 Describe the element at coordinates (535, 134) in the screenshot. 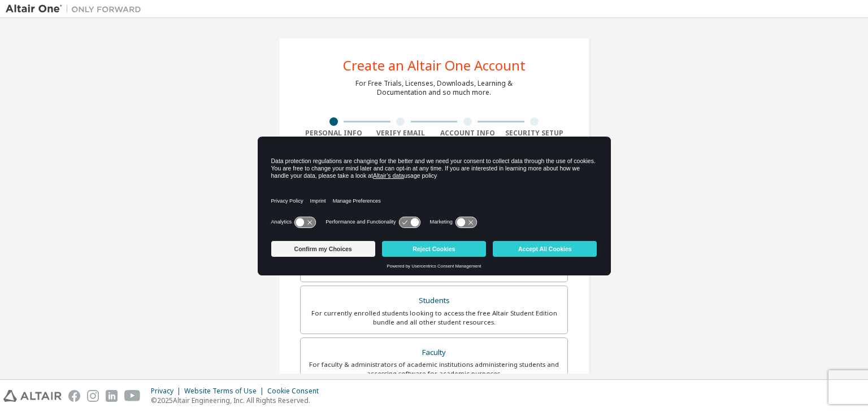

I see `div: Security Setup` at that location.